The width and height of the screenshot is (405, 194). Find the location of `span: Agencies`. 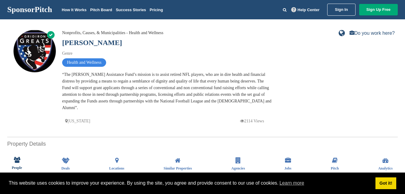

span: Agencies is located at coordinates (238, 168).